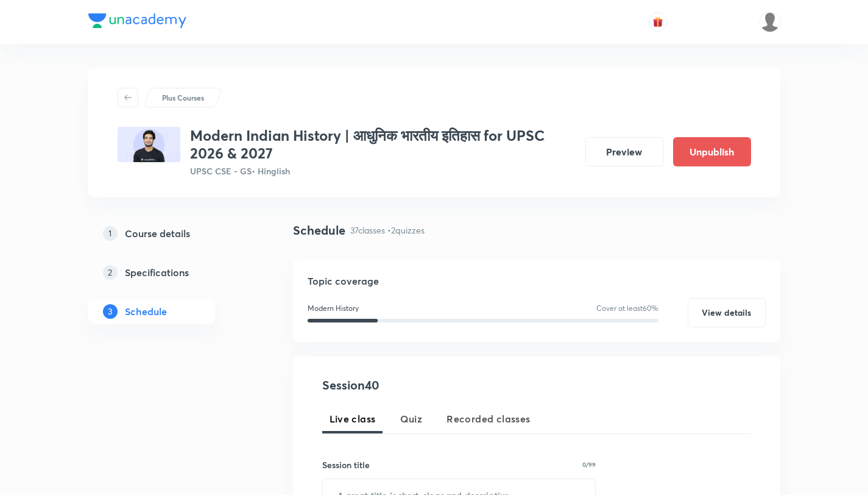  What do you see at coordinates (110, 233) in the screenshot?
I see `p: 1` at bounding box center [110, 233].